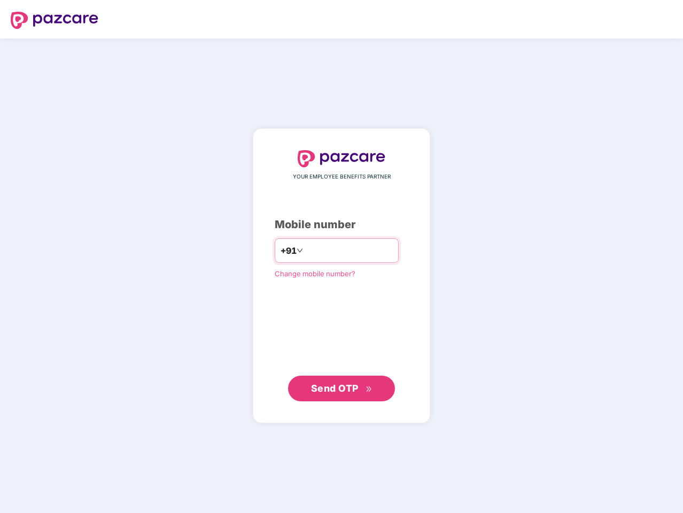 The height and width of the screenshot is (513, 683). What do you see at coordinates (342, 389) in the screenshot?
I see `button: Send OTPdouble-right` at bounding box center [342, 389].